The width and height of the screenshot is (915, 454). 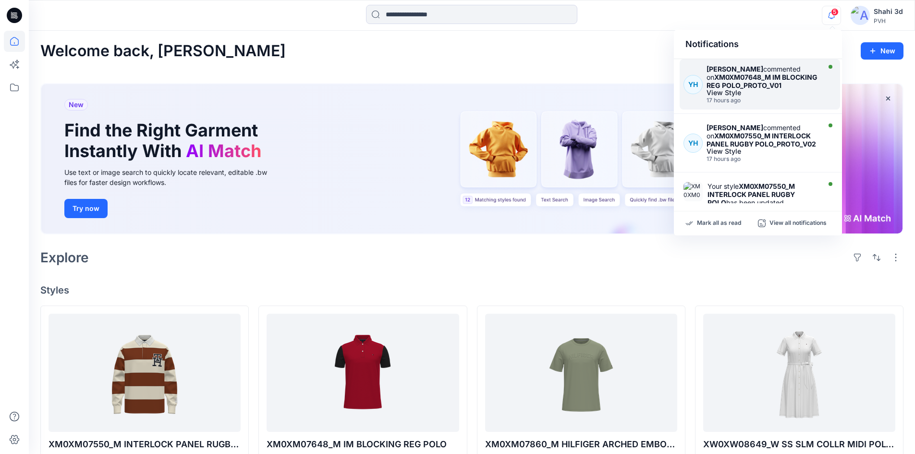 I want to click on button: Try now, so click(x=86, y=208).